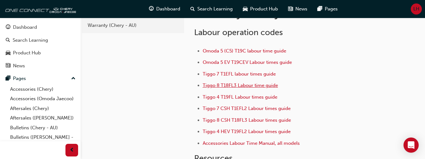  Describe the element at coordinates (416, 9) in the screenshot. I see `button: LH` at that location.